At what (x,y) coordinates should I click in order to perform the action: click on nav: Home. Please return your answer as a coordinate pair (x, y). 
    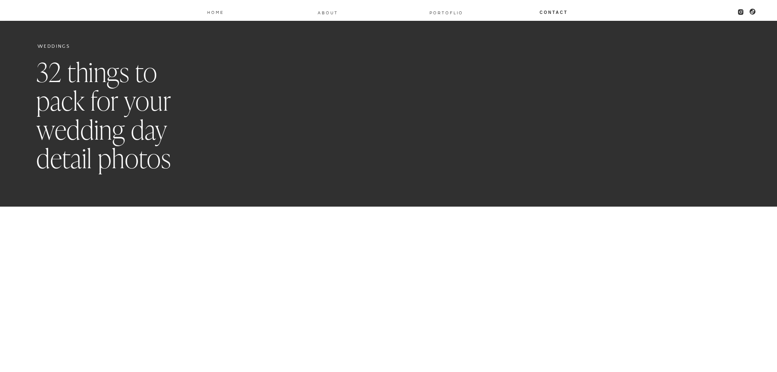
    Looking at the image, I should click on (216, 12).